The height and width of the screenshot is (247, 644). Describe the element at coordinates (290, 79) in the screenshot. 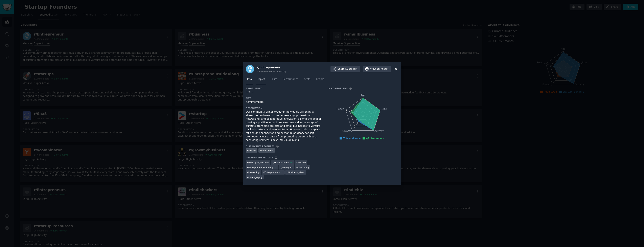

I see `span: Performance` at that location.